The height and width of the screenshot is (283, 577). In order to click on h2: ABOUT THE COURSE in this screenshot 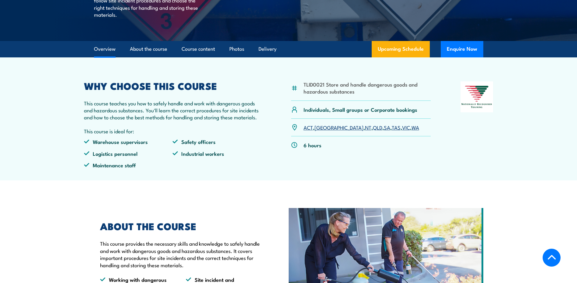, I will do `click(180, 226)`.